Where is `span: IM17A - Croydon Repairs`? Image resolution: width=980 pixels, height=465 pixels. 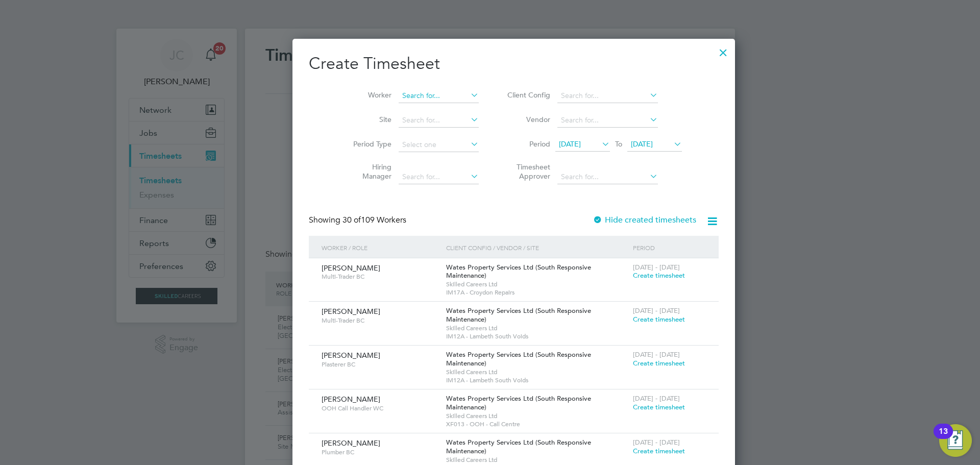 span: IM17A - Croydon Repairs is located at coordinates (537, 292).